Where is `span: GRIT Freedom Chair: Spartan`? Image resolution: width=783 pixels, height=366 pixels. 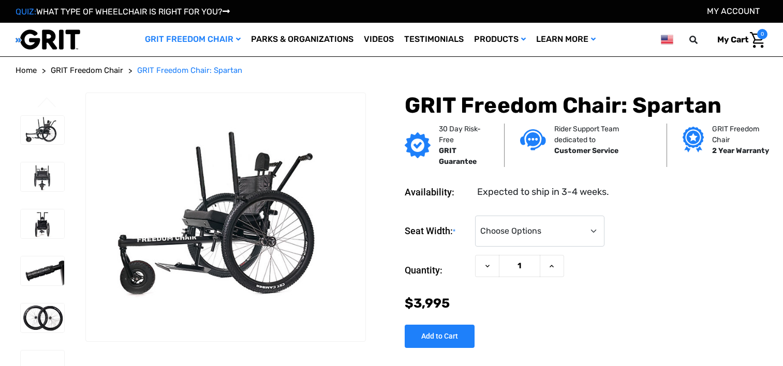 span: GRIT Freedom Chair: Spartan is located at coordinates (189, 70).